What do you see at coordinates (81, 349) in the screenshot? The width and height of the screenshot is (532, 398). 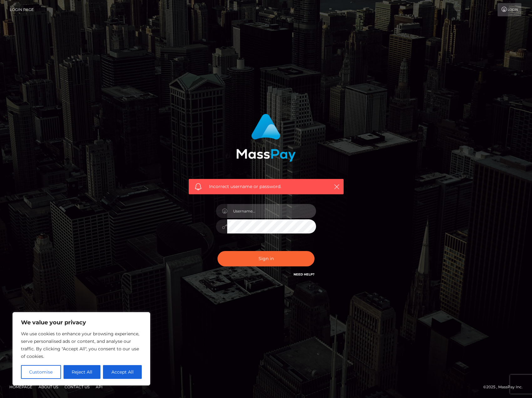 I see `div: We value your privacy` at bounding box center [81, 349].